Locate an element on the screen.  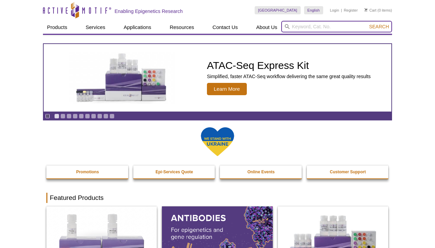
article: ATAC-Seq Express Kit is located at coordinates (217, 78).